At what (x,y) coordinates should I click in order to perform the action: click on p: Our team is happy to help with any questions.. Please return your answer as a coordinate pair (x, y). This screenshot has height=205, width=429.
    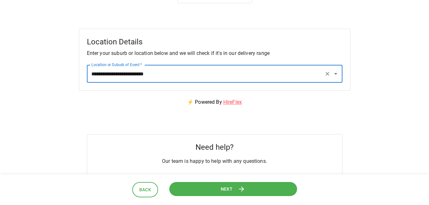
    Looking at the image, I should click on (214, 161).